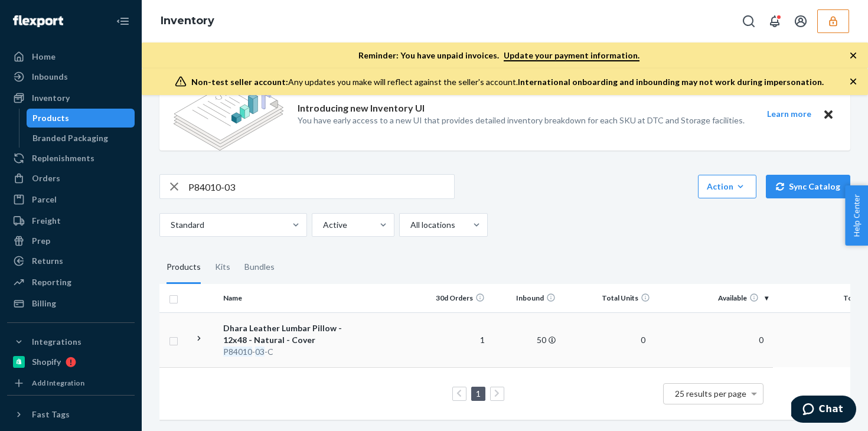 This screenshot has width=868, height=431. I want to click on input: Standard, so click(170, 225).